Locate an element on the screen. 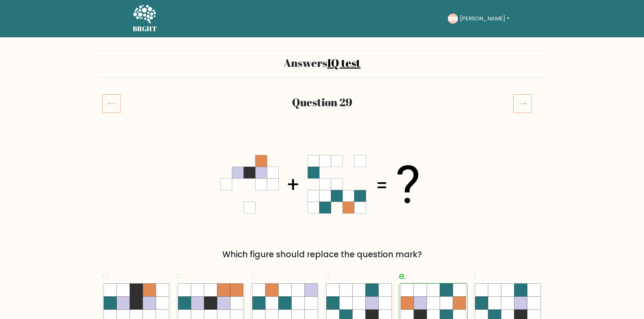  span: a. is located at coordinates (106, 276).